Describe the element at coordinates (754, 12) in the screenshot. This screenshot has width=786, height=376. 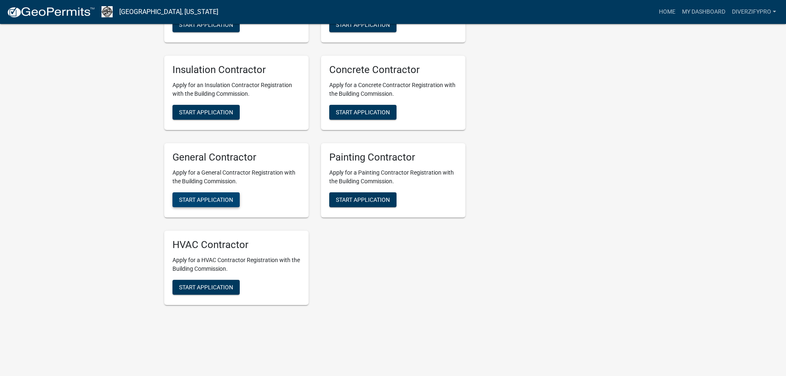
I see `a: DIVERZIFYPRO` at that location.